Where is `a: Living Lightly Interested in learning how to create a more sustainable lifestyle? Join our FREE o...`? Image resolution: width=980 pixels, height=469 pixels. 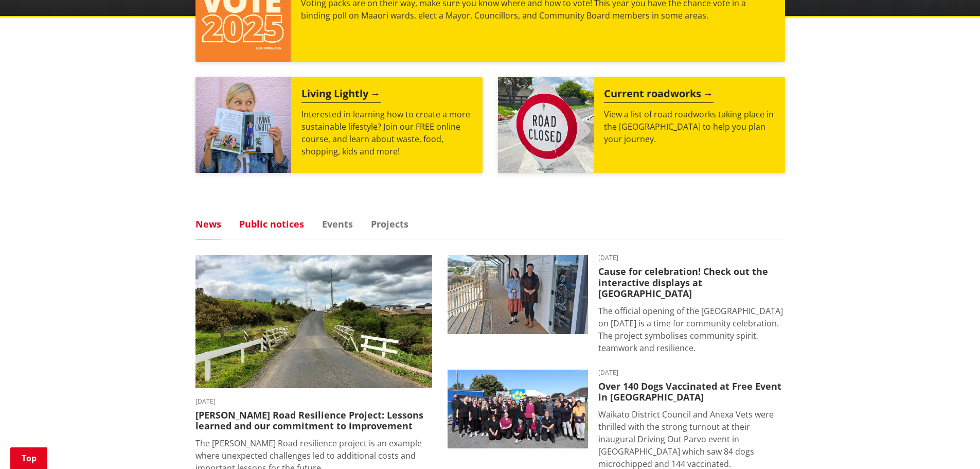
a: Living Lightly Interested in learning how to create a more sustainable lifestyle? Join our FREE o... is located at coordinates (339, 125).